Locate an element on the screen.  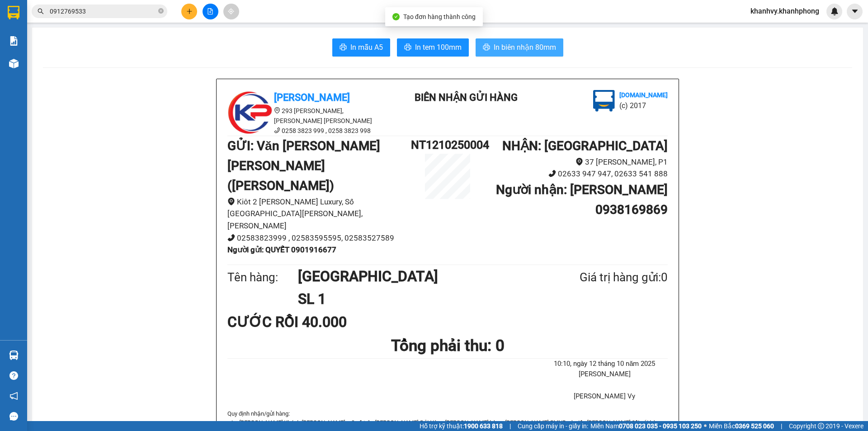
button: aim is located at coordinates (231, 11).